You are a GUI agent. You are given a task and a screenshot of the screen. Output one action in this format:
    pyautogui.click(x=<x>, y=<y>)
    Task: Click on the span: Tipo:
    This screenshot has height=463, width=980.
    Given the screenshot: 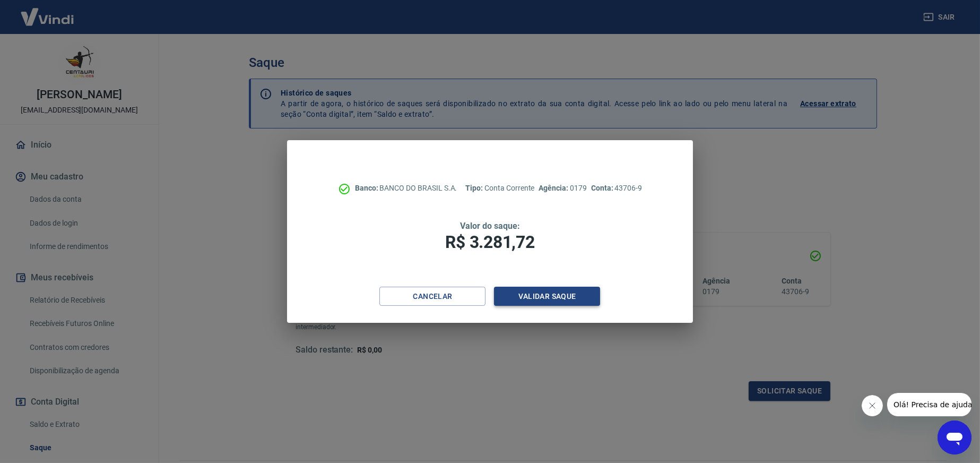 What is the action you would take?
    pyautogui.click(x=475, y=188)
    